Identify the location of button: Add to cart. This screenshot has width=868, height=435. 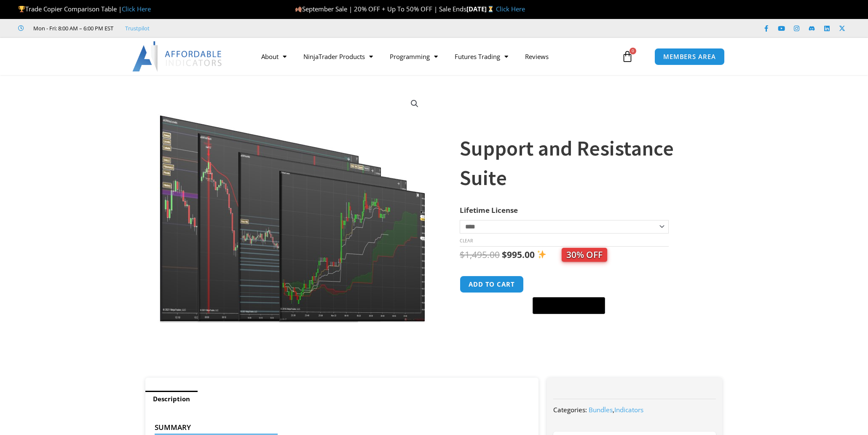
(492, 284).